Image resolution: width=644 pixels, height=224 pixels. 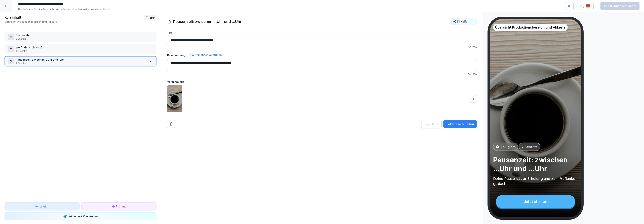 What do you see at coordinates (62, 9) in the screenshot?
I see `p: Hier bekomst Du eine Übersicht, wo sich in unserer Produktion was befindet` at bounding box center [62, 9].